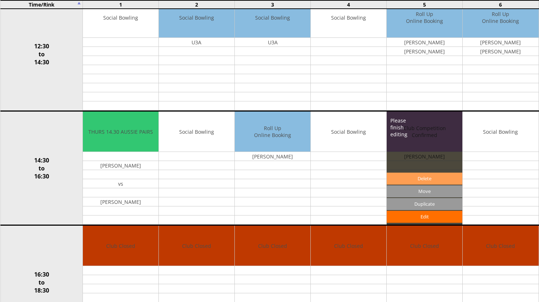 The height and width of the screenshot is (302, 539). I want to click on td: vs, so click(121, 184).